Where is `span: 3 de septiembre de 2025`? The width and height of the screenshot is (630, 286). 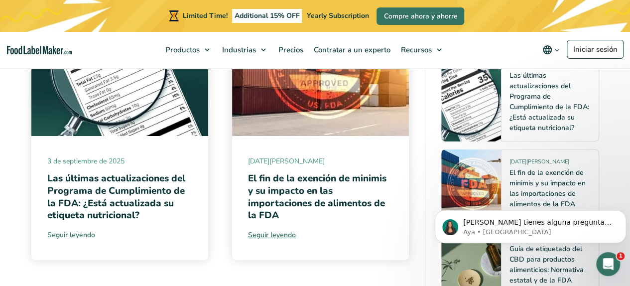
span: 3 de septiembre de 2025 is located at coordinates (120, 161).